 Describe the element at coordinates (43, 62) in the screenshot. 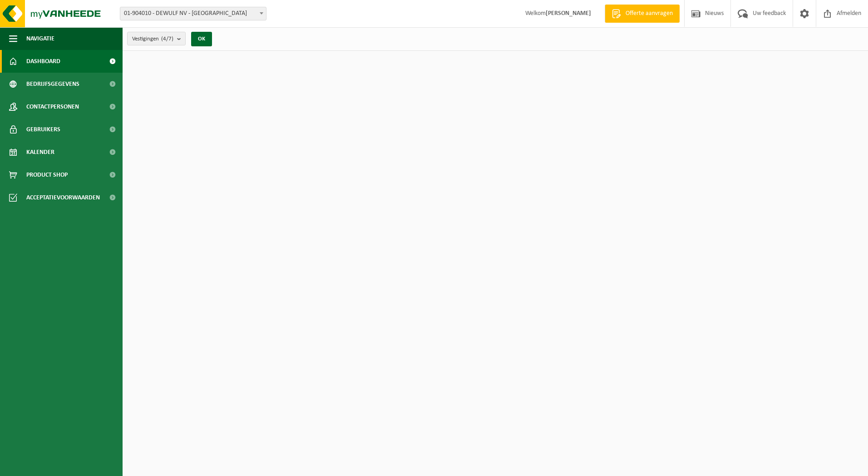

I see `span: Dashboard` at that location.